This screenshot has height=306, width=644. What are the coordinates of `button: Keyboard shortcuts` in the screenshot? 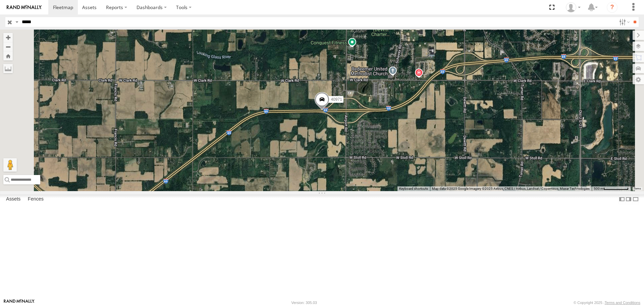 It's located at (414, 189).